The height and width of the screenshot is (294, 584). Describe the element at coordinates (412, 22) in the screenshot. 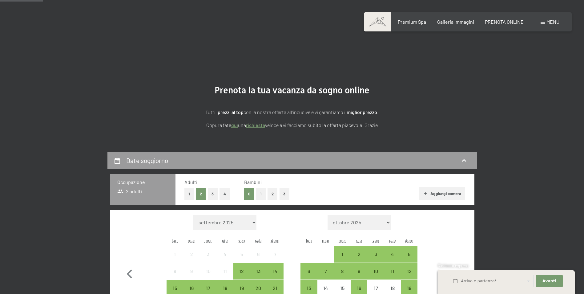

I see `a: Premium Spa` at that location.